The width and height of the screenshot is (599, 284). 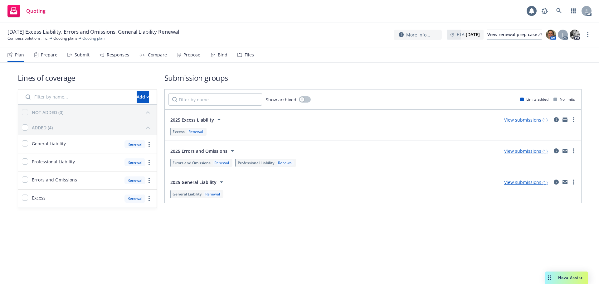 I want to click on h1: Lines of coverage, so click(x=87, y=78).